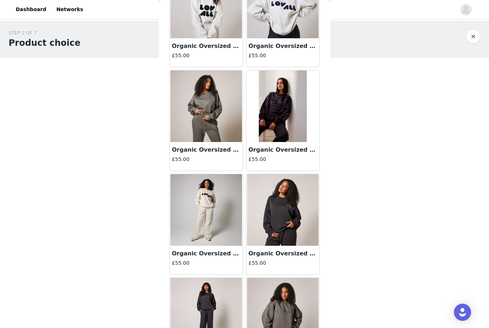 The height and width of the screenshot is (328, 489). I want to click on a: Networks, so click(69, 9).